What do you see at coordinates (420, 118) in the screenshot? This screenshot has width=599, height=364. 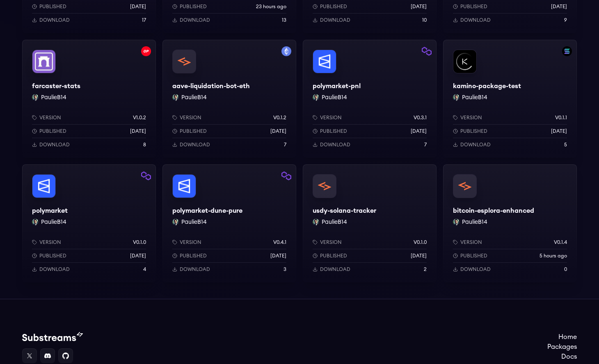 I see `p: v0.3.1` at bounding box center [420, 118].